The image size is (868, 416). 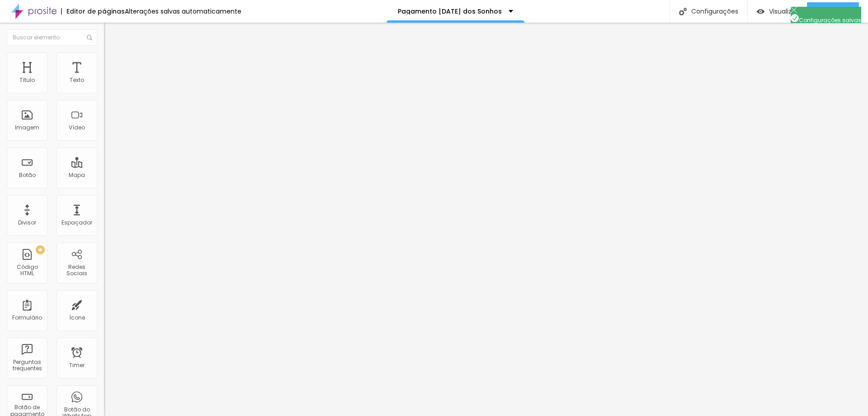 What do you see at coordinates (26, 365) in the screenshot?
I see `div: Perguntas frequentes` at bounding box center [26, 365].